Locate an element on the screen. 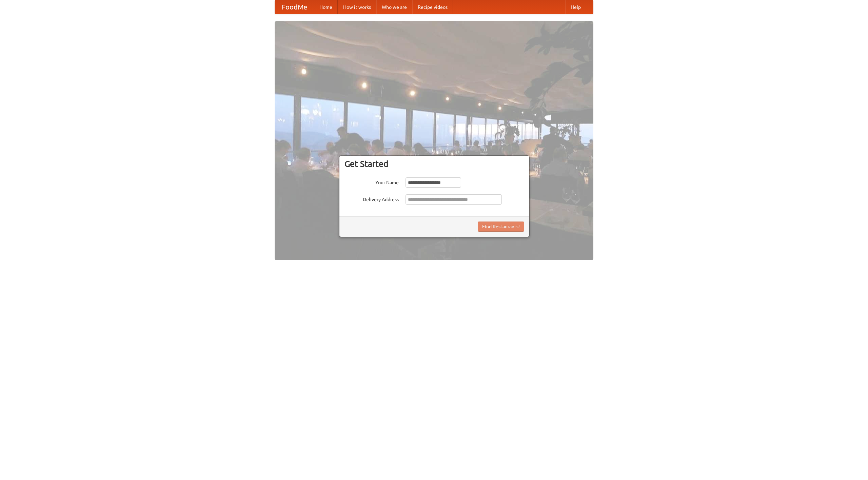  a: FoodMe is located at coordinates (294, 7).